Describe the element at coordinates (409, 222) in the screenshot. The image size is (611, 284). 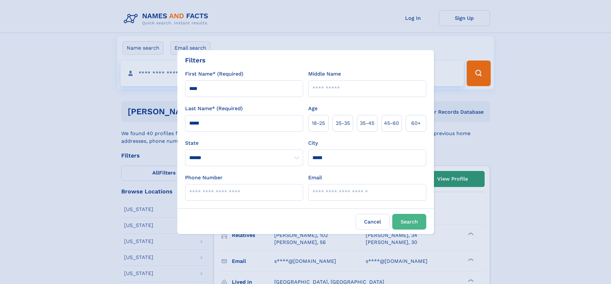
I see `button: Search` at that location.